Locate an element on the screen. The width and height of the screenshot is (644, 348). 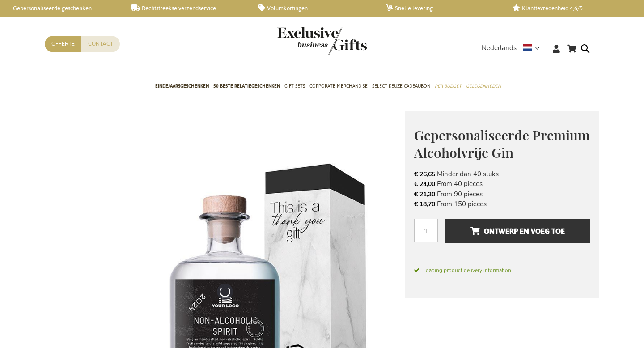
a: Klanttevredenheid 4,6/5 is located at coordinates (569, 8).